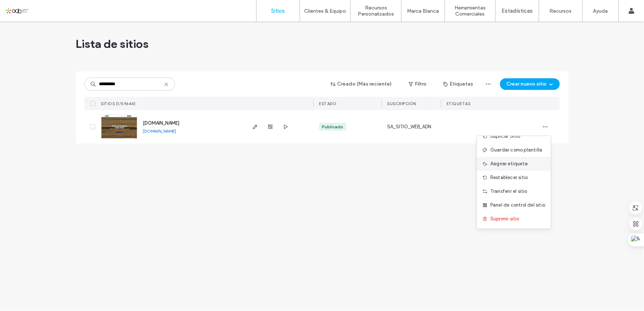  What do you see at coordinates (509, 164) in the screenshot?
I see `span: Asignar etiqueta` at bounding box center [509, 164].